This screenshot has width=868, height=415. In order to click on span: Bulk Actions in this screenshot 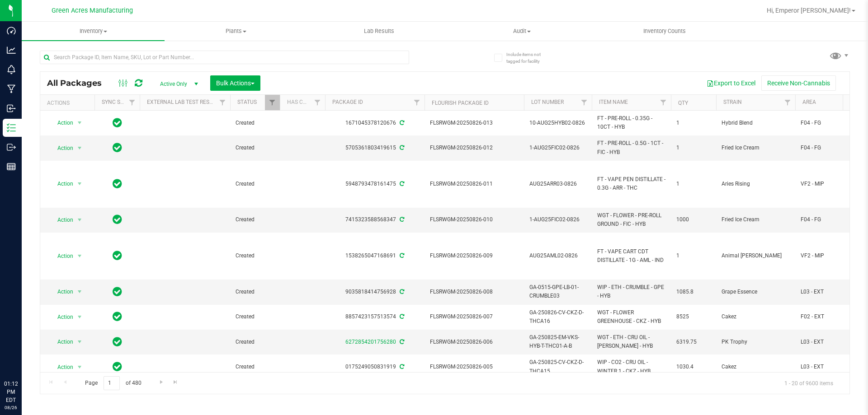, I will do `click(235, 83)`.